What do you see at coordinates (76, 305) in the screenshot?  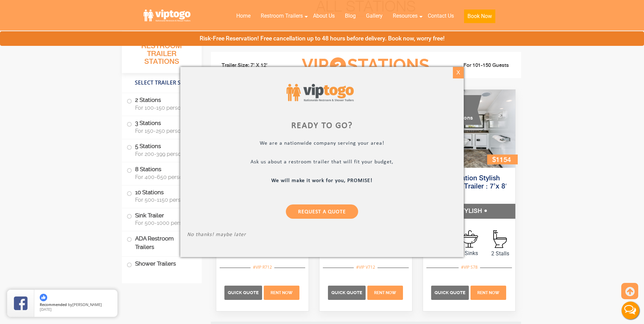 I see `span: by` at bounding box center [76, 305].